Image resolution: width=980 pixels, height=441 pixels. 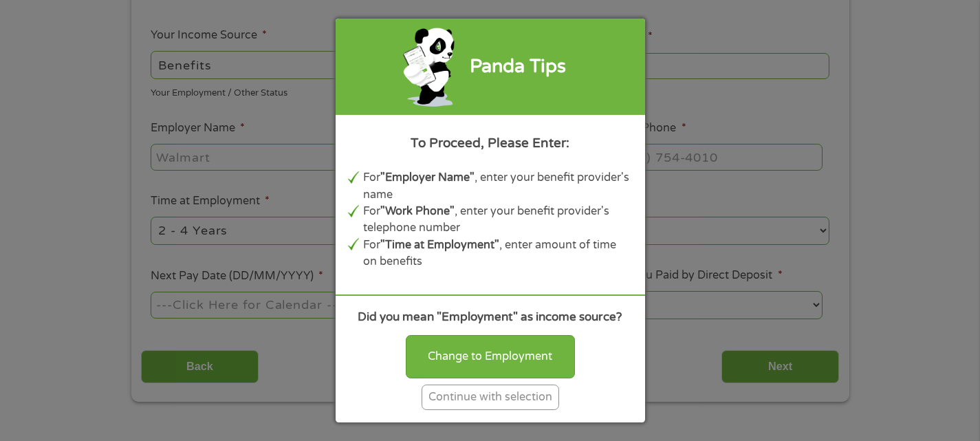 What do you see at coordinates (491, 356) in the screenshot?
I see `div: Change to Employment` at bounding box center [491, 356].